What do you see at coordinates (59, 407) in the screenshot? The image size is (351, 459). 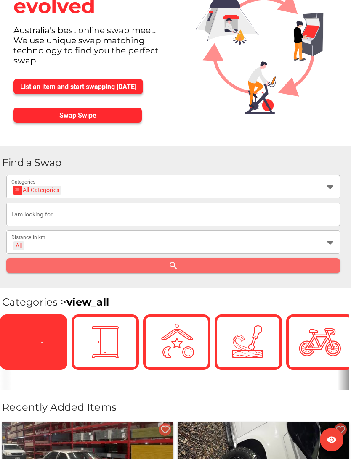 I see `span: Recently Added Items` at bounding box center [59, 407].